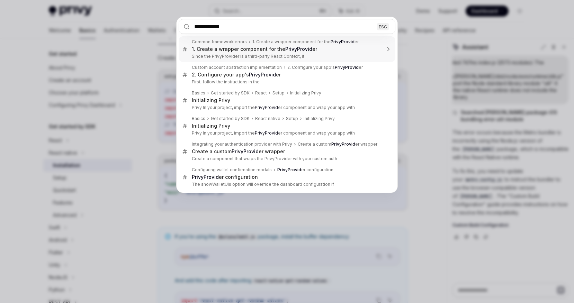 Image resolution: width=574 pixels, height=303 pixels. Describe the element at coordinates (267, 119) in the screenshot. I see `div: React native` at that location.